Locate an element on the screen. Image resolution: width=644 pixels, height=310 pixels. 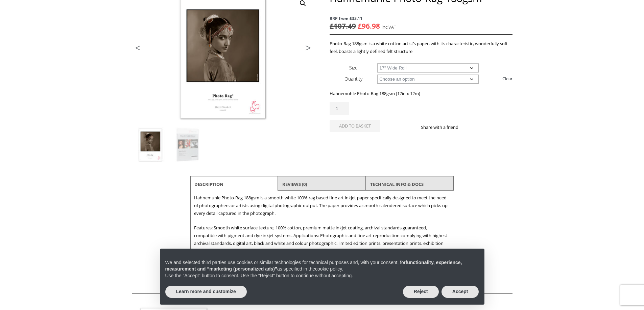
p: Photo-Rag 188gsm is a white cotton artist’s paper, with its characteristic, wonderfully soft feel... is located at coordinates (421, 48).